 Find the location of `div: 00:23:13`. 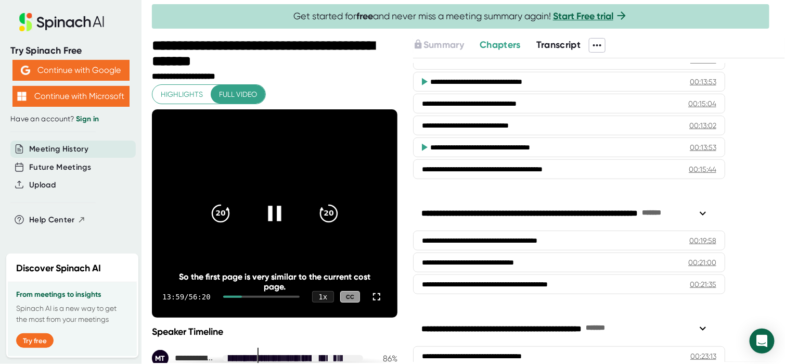

div: 00:23:13 is located at coordinates (703, 356).